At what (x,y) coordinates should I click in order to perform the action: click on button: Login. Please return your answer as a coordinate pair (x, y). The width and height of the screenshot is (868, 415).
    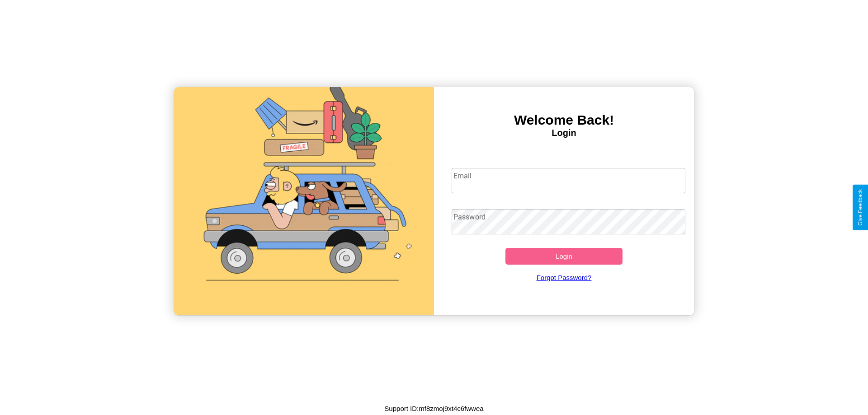
    Looking at the image, I should click on (564, 256).